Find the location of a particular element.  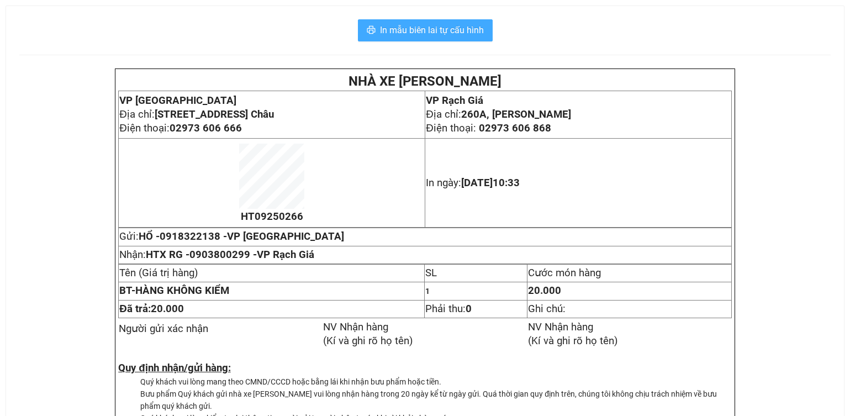

span: Gửi: is located at coordinates (231, 236).